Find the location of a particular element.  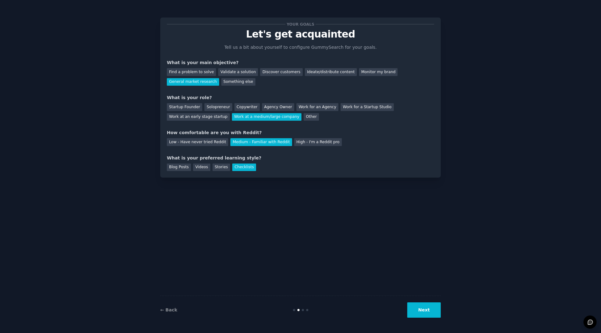

div: What is your preferred learning style? is located at coordinates (301, 158).